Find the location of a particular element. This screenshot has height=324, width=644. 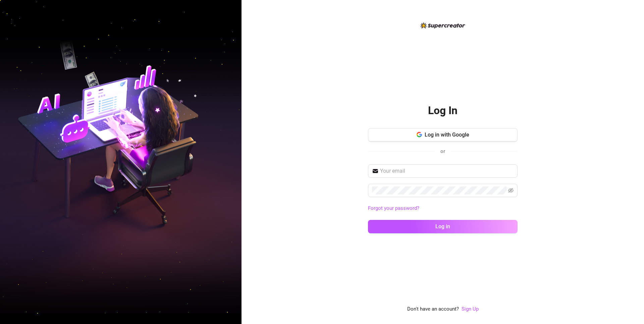

h2: Log In is located at coordinates (443, 111).